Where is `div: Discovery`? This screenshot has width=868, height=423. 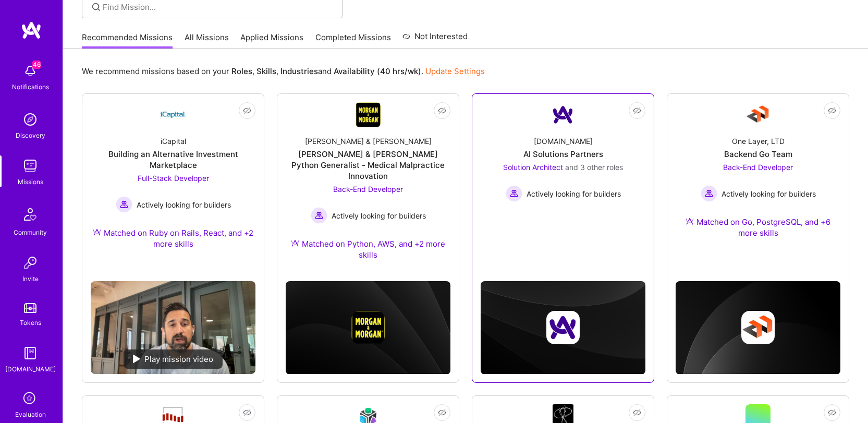
div: Discovery is located at coordinates (30, 135).